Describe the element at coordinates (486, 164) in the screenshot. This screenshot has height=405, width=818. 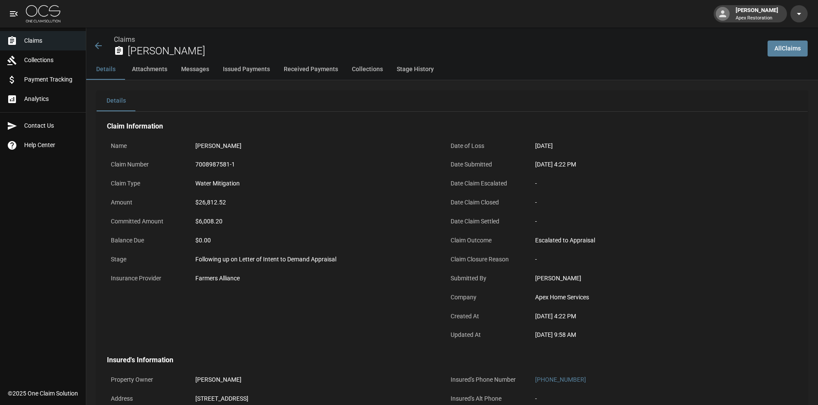
I see `p: Date Submitted` at that location.